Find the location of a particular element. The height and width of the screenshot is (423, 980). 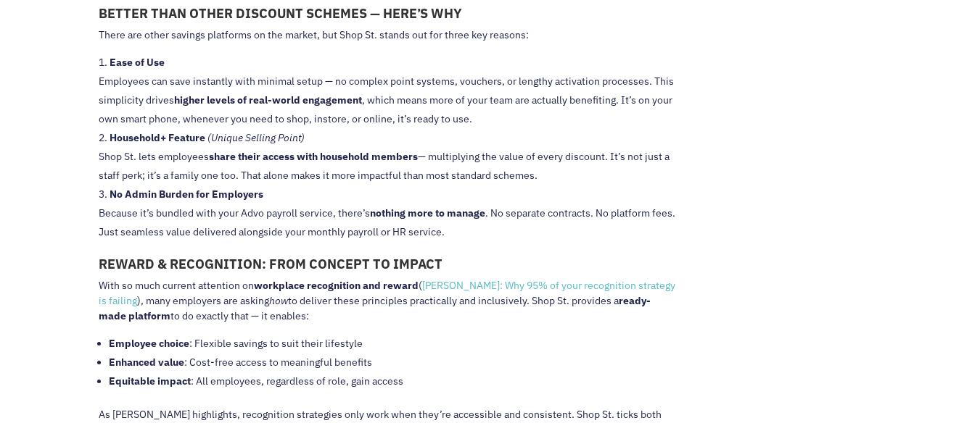

strong: BETTER THAN OTHER DISCOUNT SCHEMES — HERE’S WHY is located at coordinates (280, 13).